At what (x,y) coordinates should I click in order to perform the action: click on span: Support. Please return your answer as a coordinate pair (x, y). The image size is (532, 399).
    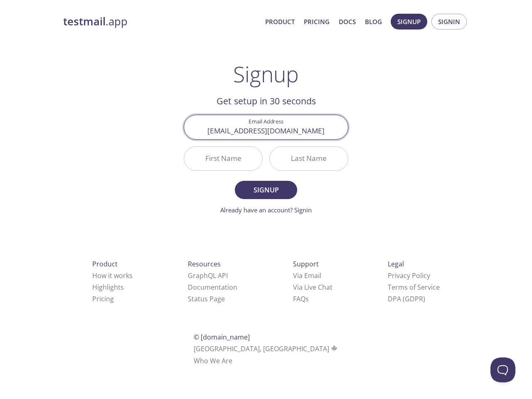
    Looking at the image, I should click on (306, 264).